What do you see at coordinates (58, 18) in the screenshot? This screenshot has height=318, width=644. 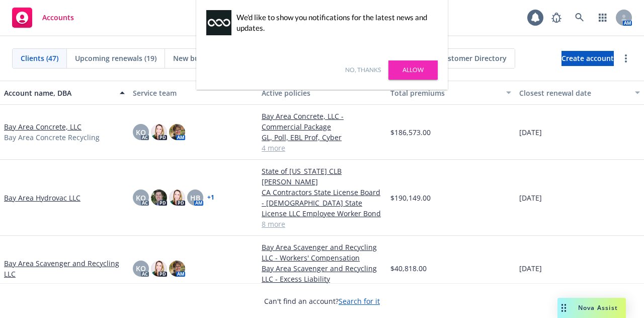 I see `span: Accounts` at bounding box center [58, 18].